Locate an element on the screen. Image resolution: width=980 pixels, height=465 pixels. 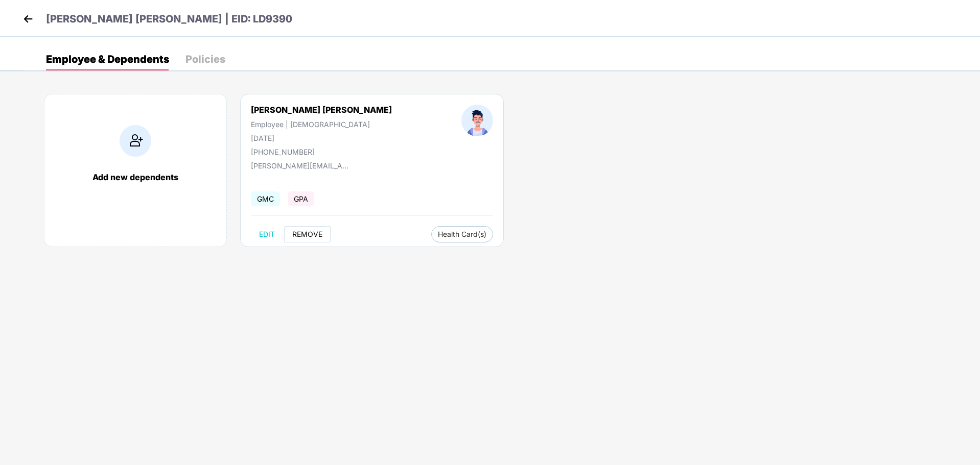
button: EDIT is located at coordinates (267, 234).